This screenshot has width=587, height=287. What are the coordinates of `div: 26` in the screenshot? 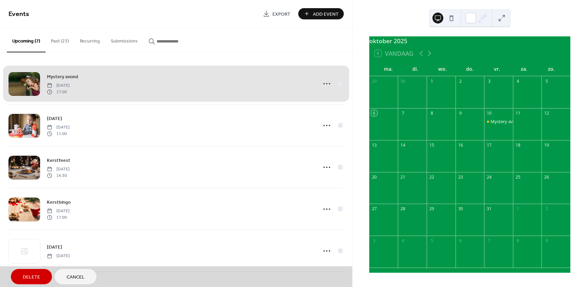 It's located at (547, 177).